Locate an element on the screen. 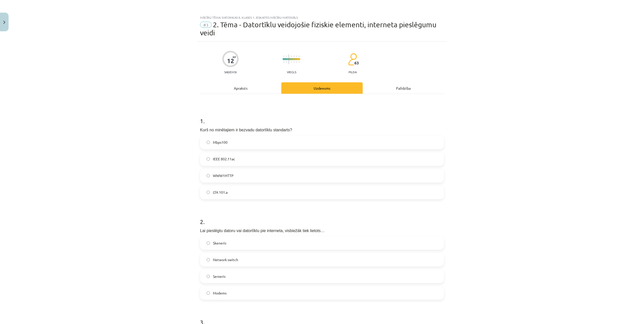 This screenshot has width=644, height=324. input: Network switch is located at coordinates (208, 260).